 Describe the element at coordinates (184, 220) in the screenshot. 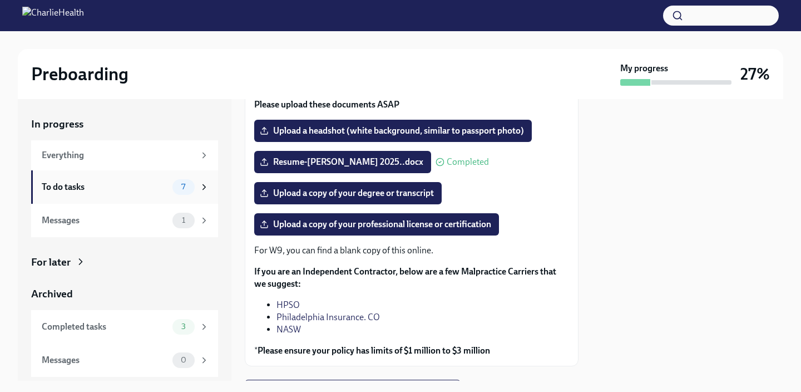

I see `span: 1` at that location.